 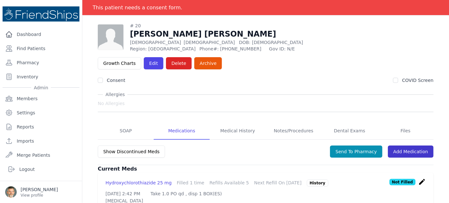 What do you see at coordinates (131, 152) in the screenshot?
I see `button: Show Discontinued Meds` at bounding box center [131, 152].